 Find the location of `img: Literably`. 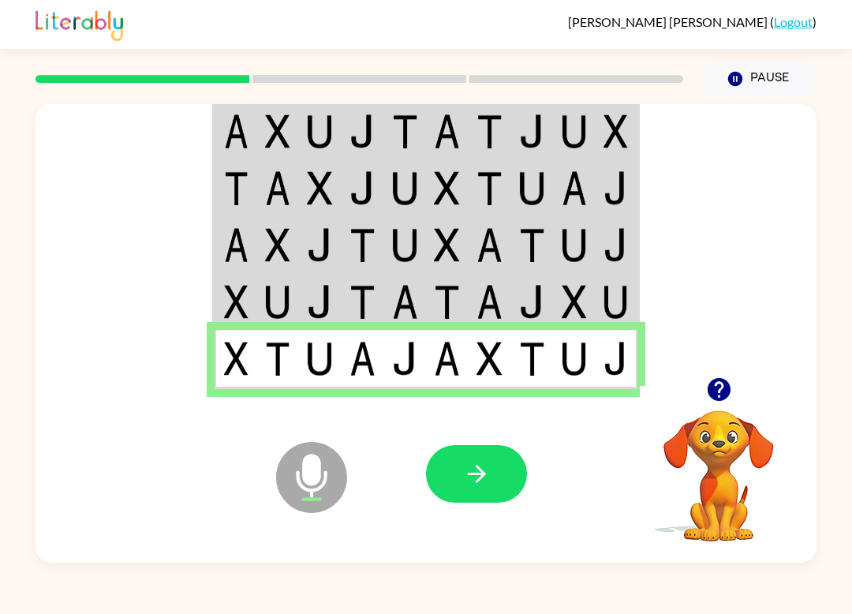

img: Literably is located at coordinates (79, 24).